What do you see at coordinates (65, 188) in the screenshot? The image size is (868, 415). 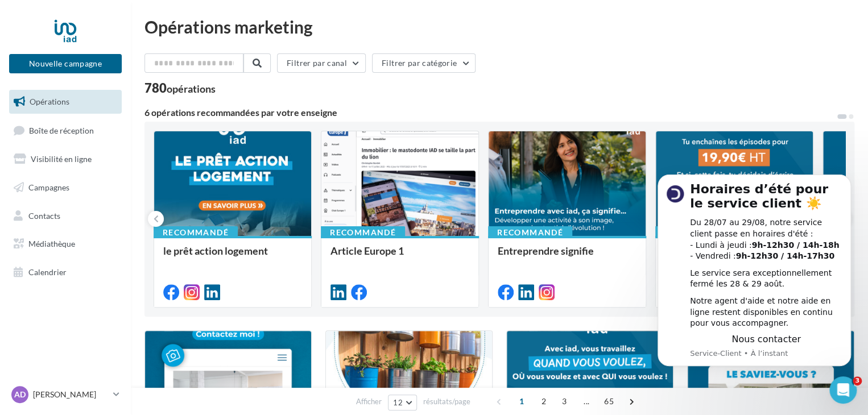 I see `a: Campagnes` at bounding box center [65, 188].